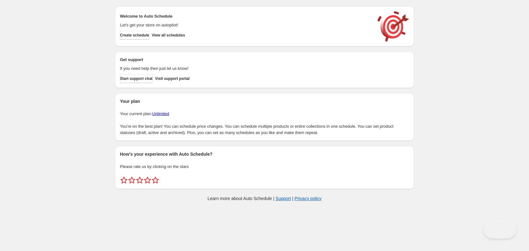 The image size is (529, 251). I want to click on span: Visit support portal, so click(172, 79).